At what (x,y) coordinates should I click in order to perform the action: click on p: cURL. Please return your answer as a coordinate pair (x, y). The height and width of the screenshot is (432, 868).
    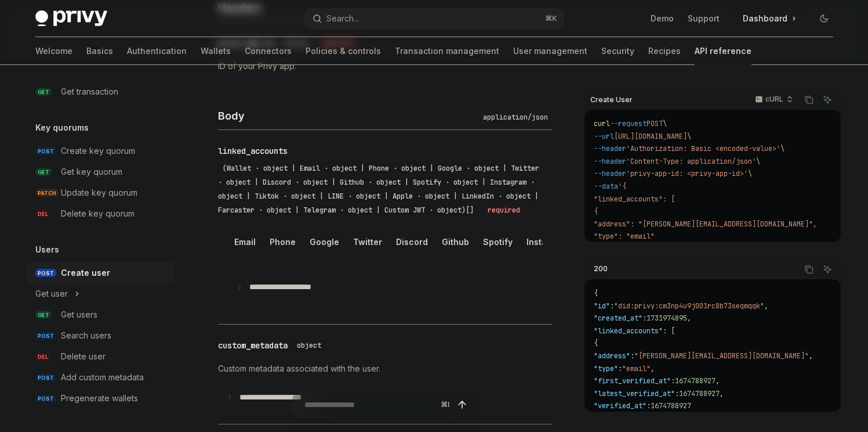
    Looking at the image, I should click on (774, 99).